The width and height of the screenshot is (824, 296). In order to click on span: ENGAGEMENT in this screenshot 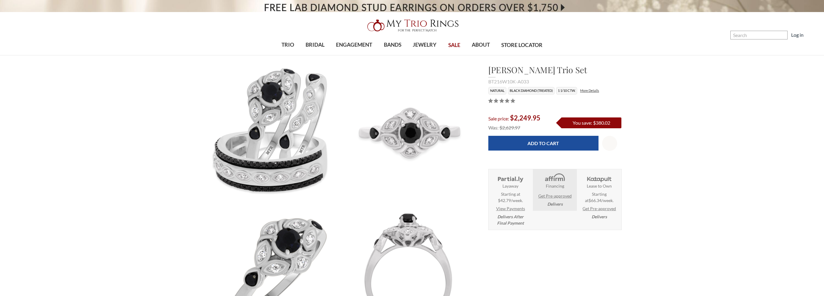, I will do `click(354, 45)`.